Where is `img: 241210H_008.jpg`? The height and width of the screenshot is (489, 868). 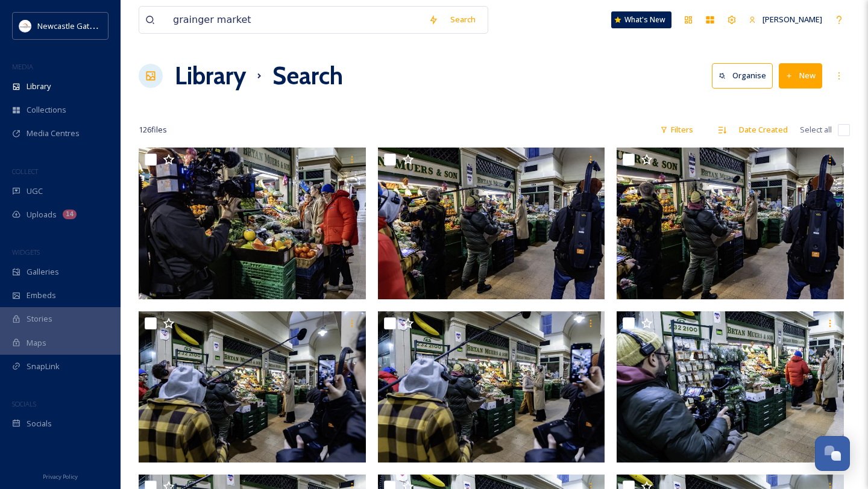 img: 241210H_008.jpg is located at coordinates (491, 223).